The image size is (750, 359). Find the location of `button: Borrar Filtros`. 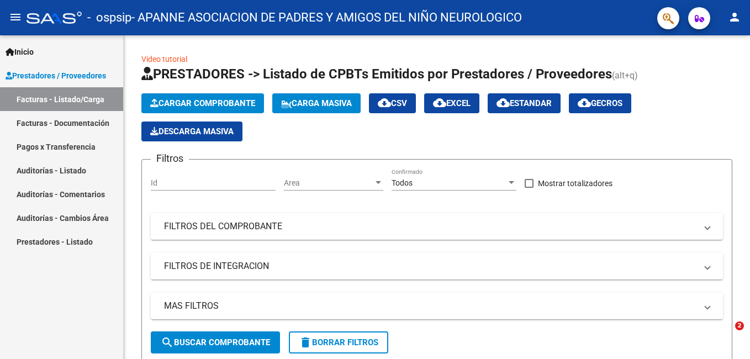

button: Borrar Filtros is located at coordinates (339, 343).